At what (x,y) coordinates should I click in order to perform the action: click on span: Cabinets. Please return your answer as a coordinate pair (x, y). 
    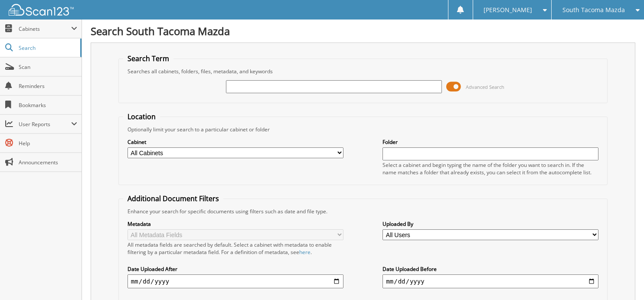
    Looking at the image, I should click on (45, 29).